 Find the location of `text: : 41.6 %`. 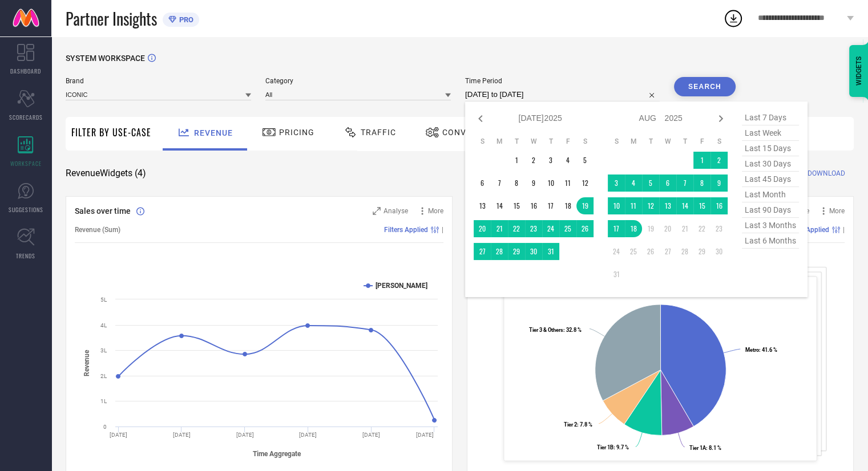

text: : 41.6 % is located at coordinates (761, 350).